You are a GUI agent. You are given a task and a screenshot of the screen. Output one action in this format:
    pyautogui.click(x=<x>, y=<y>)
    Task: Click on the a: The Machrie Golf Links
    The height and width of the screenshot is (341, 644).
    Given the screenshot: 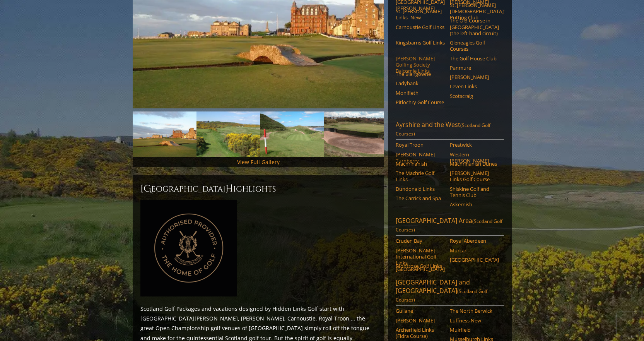 What is the action you would take?
    pyautogui.click(x=420, y=176)
    